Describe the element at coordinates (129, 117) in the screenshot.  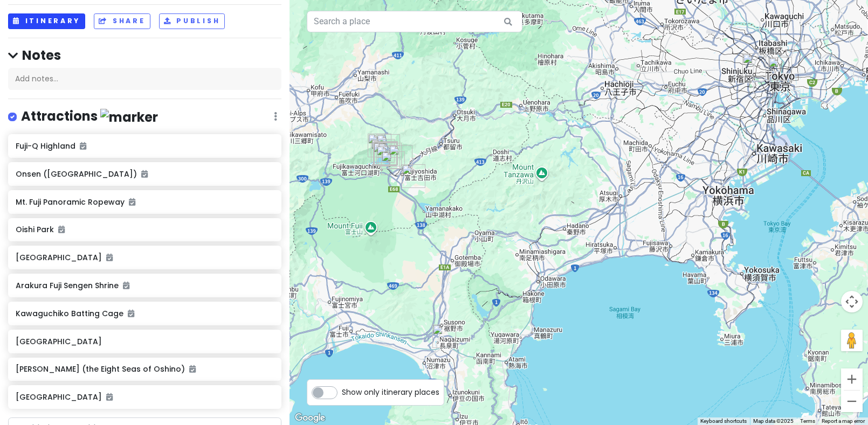
I see `img: marker` at that location.